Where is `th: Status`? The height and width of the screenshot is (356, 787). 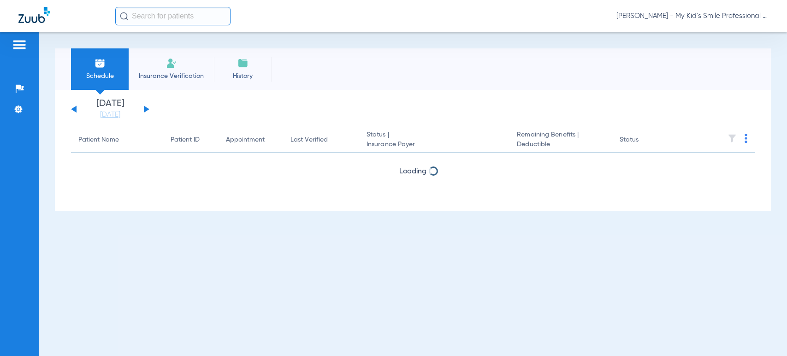 th: Status is located at coordinates (643, 140).